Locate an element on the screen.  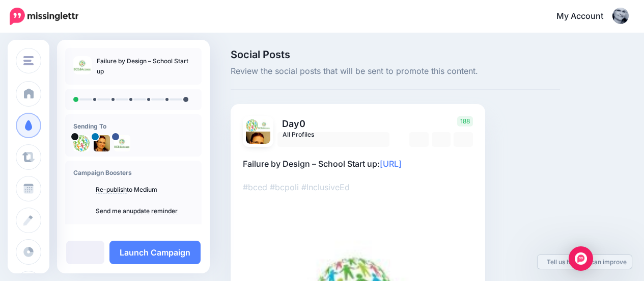
a: Tell us how we can improve is located at coordinates (584, 262).